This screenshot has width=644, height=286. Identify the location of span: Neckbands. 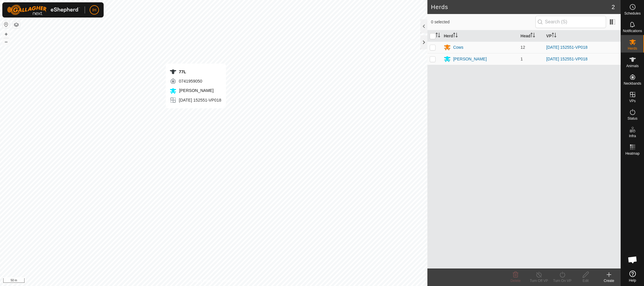
(633, 83).